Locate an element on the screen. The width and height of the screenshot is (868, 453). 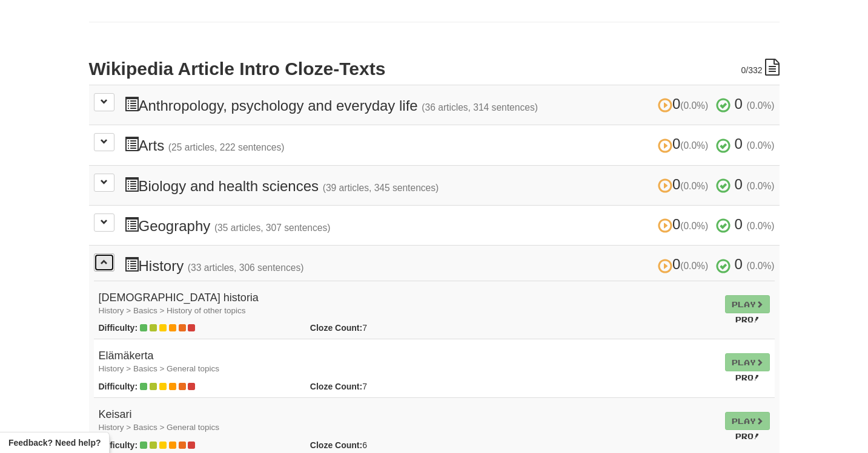
h3: Arts is located at coordinates (450, 145).